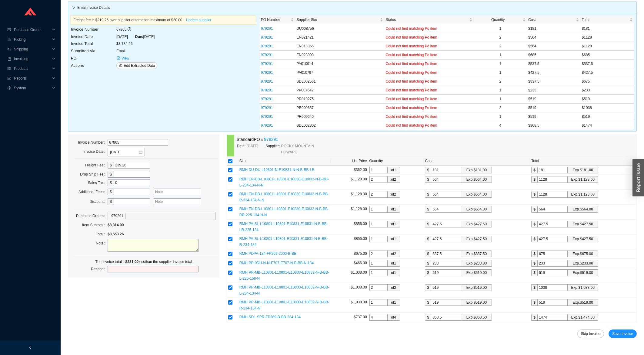 The image size is (644, 355). I want to click on td: PP007642, so click(340, 90).